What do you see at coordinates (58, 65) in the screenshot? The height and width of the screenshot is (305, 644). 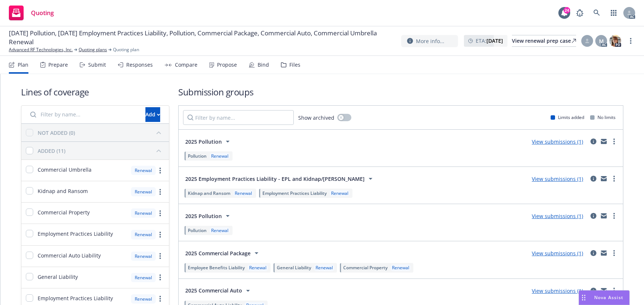 I see `div: Prepare` at bounding box center [58, 65].